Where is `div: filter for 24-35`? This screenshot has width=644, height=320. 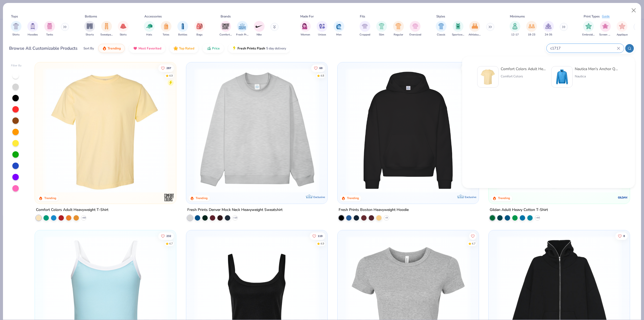 div: filter for 24-35 is located at coordinates (548, 29).